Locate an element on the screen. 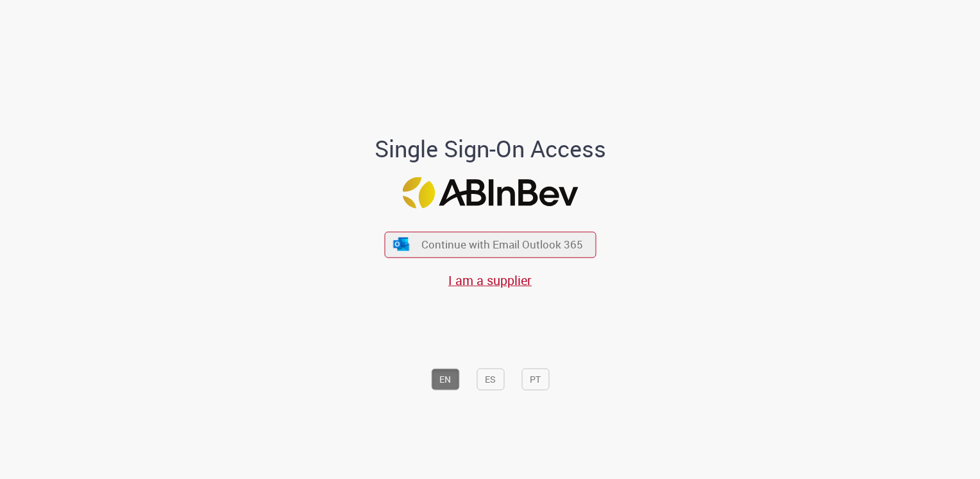 Image resolution: width=980 pixels, height=479 pixels. button: EN is located at coordinates (445, 379).